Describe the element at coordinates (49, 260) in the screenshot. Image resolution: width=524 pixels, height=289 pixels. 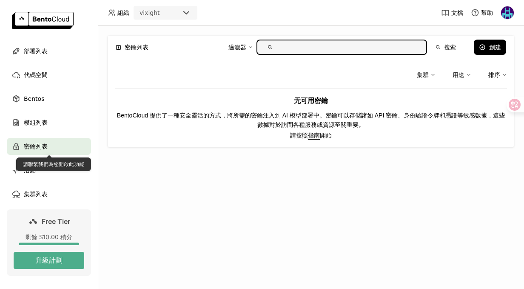
I see `button: 升級計劃` at that location.